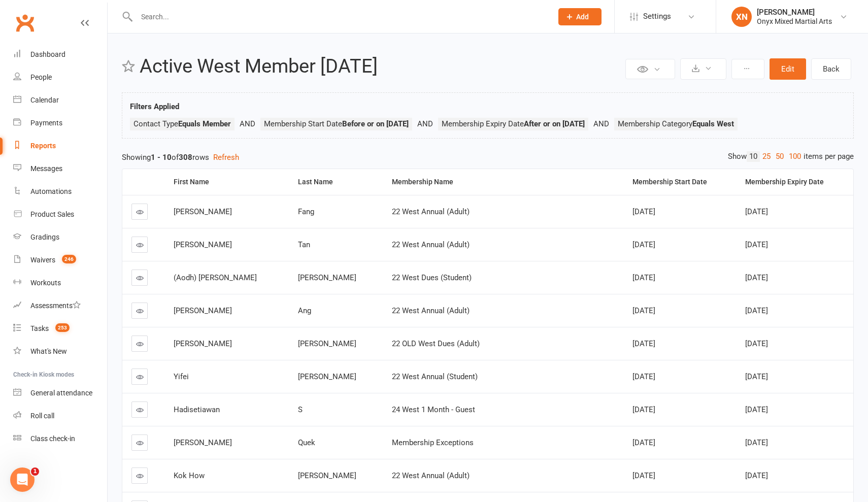  What do you see at coordinates (513, 124) in the screenshot?
I see `span: Membership Expiry Date` at bounding box center [513, 124].